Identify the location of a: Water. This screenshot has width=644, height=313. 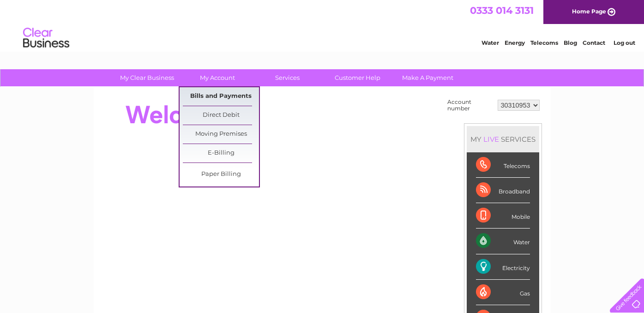
(490, 43).